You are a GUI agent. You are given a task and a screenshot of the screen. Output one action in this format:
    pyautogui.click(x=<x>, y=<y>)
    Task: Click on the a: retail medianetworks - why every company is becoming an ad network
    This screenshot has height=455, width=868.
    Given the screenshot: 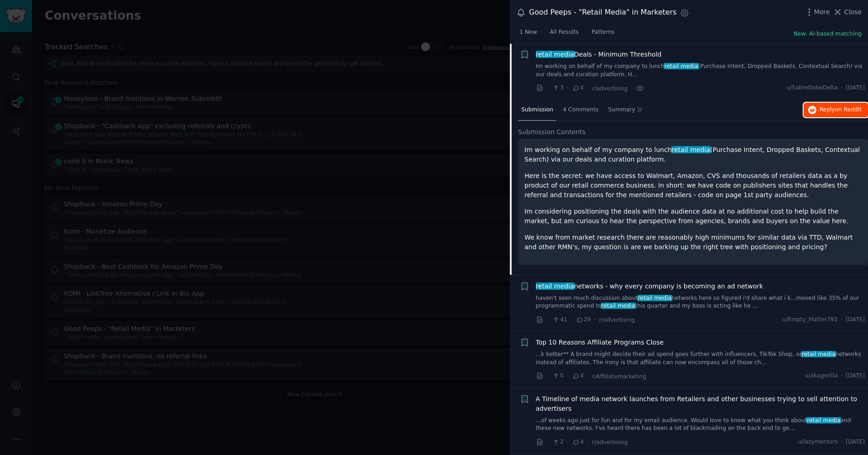 What is the action you would take?
    pyautogui.click(x=650, y=286)
    